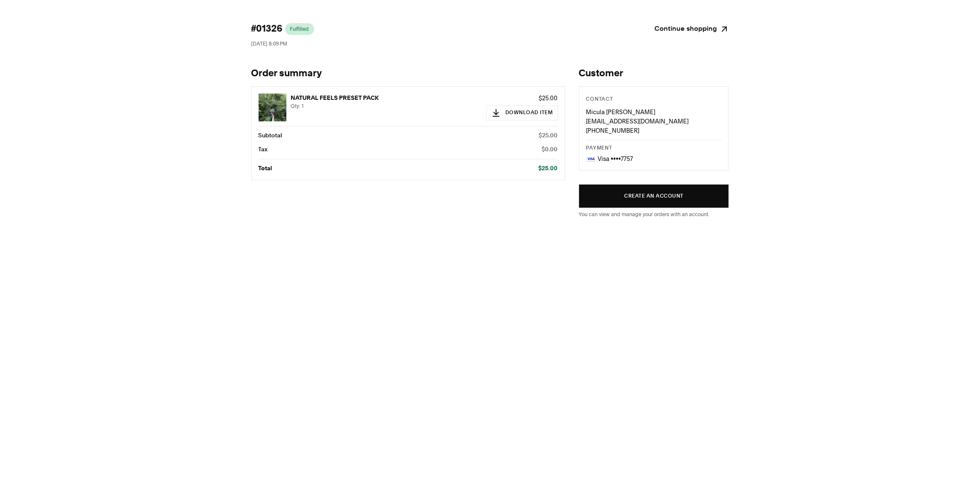 The image size is (980, 490). I want to click on span: #01326, so click(267, 29).